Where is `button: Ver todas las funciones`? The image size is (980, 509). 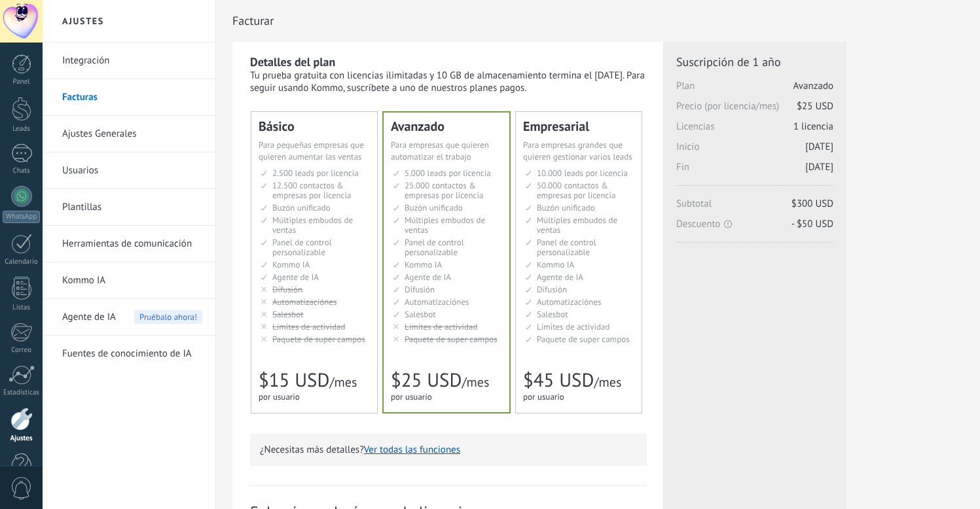
button: Ver todas las funciones is located at coordinates (412, 449).